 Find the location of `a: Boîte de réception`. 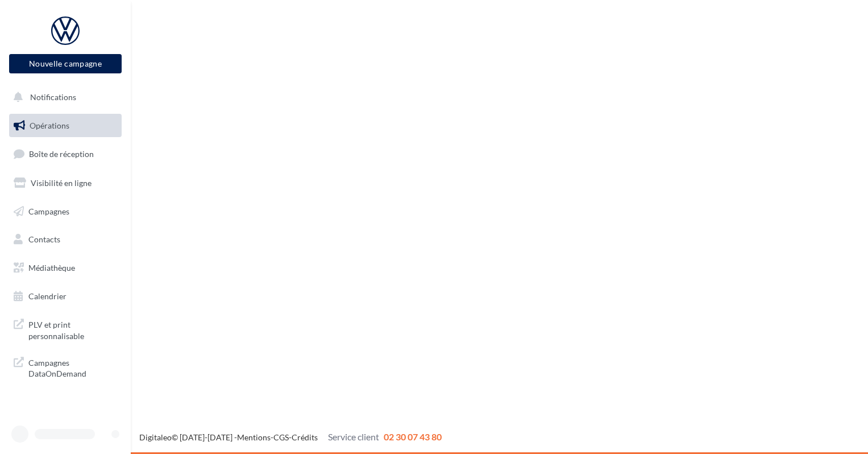

a: Boîte de réception is located at coordinates (65, 154).